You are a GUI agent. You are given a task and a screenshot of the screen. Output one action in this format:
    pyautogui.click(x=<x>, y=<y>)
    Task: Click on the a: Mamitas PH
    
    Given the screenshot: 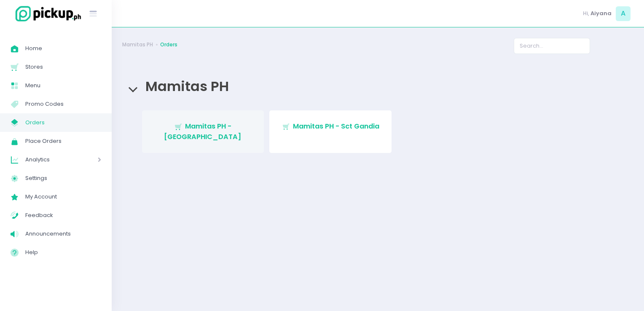 What is the action you would take?
    pyautogui.click(x=137, y=45)
    